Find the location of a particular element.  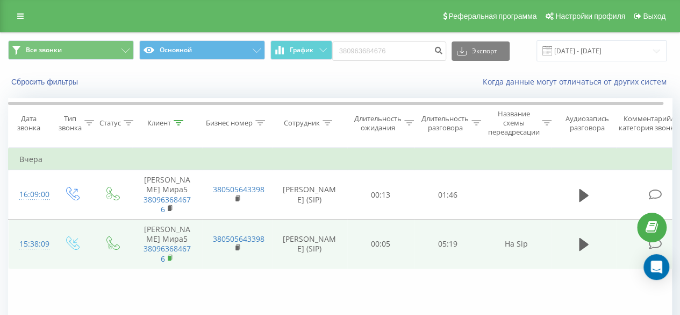

div: Аудиозапись разговора is located at coordinates (587, 123).